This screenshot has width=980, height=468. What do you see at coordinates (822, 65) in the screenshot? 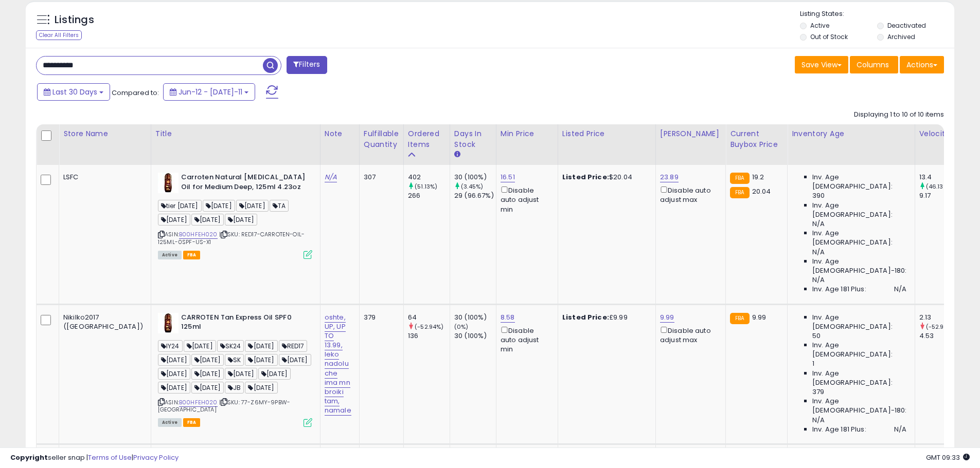
I see `button: Save View` at bounding box center [822, 65].